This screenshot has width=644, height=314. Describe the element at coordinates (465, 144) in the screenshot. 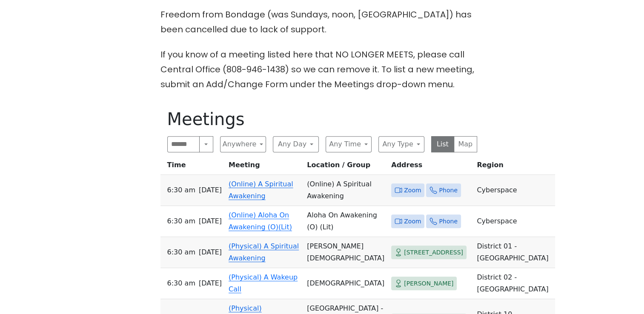

I see `button: Map` at that location.